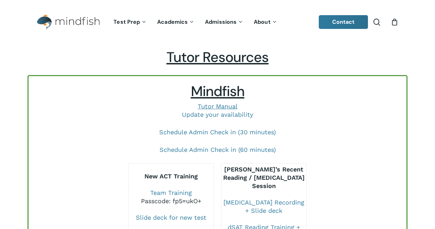 The height and width of the screenshot is (229, 435). I want to click on a: Test Prep, so click(130, 22).